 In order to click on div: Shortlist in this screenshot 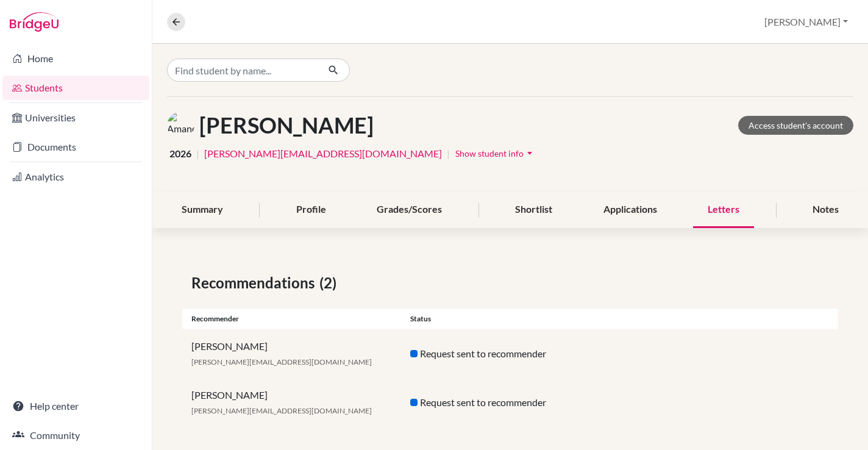, I will do `click(533, 209)`.